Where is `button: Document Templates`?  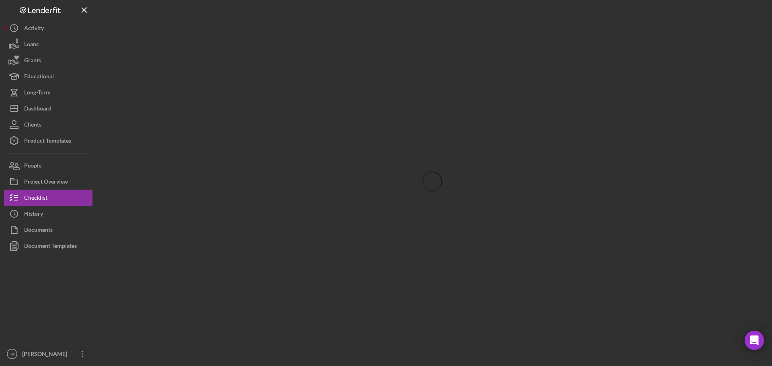
button: Document Templates is located at coordinates (48, 246).